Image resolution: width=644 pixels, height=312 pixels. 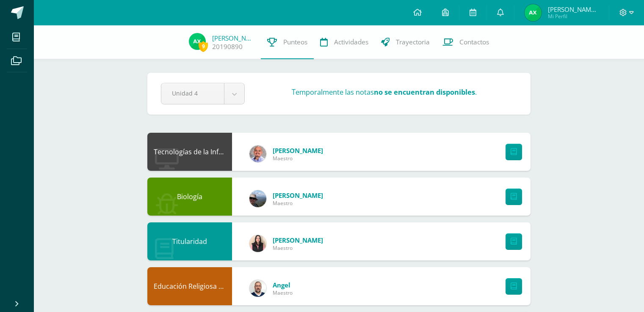 I want to click on h3: Temporalmente las notas ., so click(x=384, y=92).